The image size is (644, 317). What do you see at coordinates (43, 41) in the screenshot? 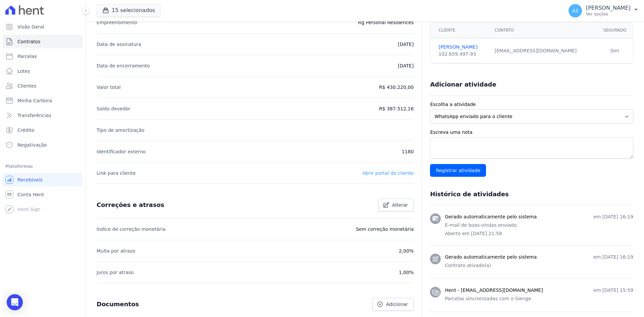
I see `a: Contratos` at bounding box center [43, 41].